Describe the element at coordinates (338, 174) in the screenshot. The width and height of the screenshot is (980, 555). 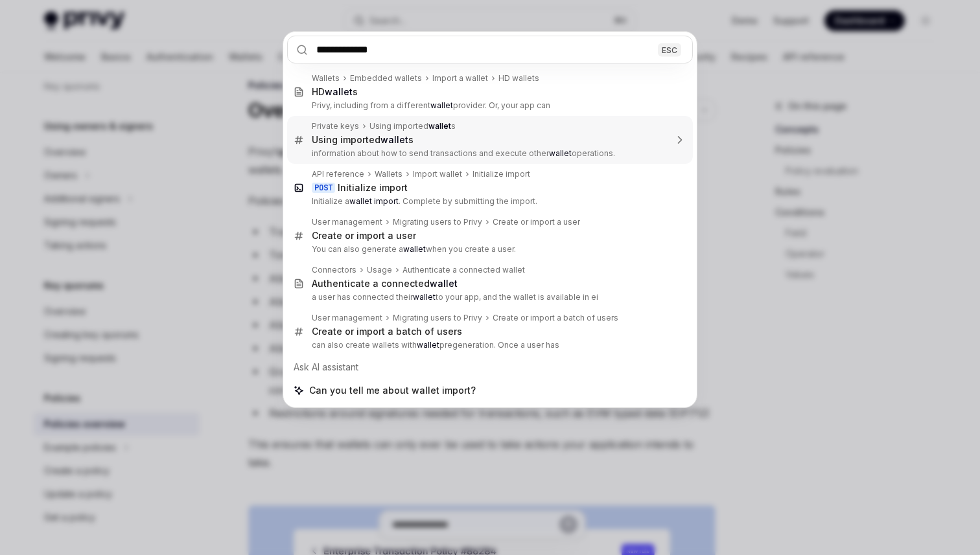
I see `div: API reference` at that location.